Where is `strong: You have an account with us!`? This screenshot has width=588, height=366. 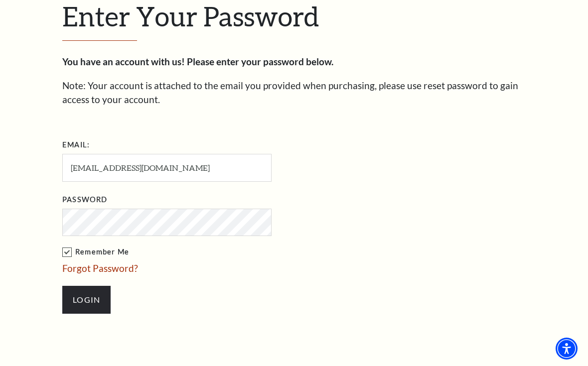 strong: You have an account with us! is located at coordinates (124, 61).